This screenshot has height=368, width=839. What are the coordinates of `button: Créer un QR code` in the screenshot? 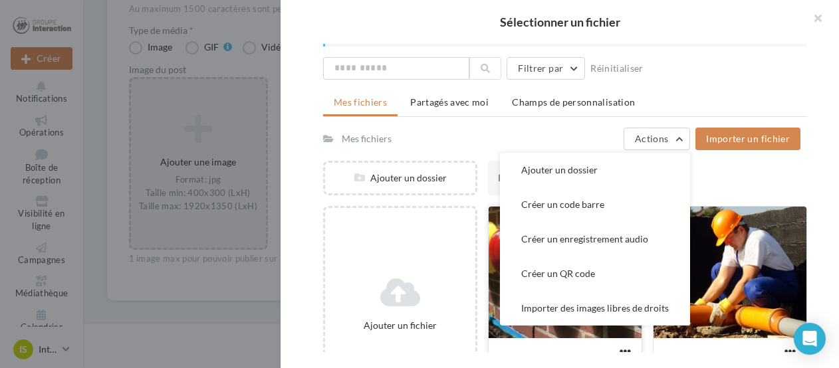 It's located at (595, 274).